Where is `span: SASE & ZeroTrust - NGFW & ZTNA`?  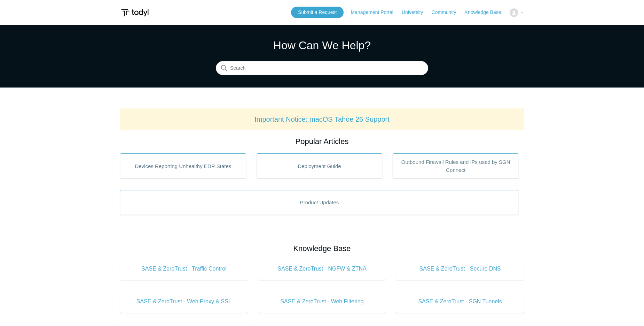
span: SASE & ZeroTrust - NGFW & ZTNA is located at coordinates (322, 269).